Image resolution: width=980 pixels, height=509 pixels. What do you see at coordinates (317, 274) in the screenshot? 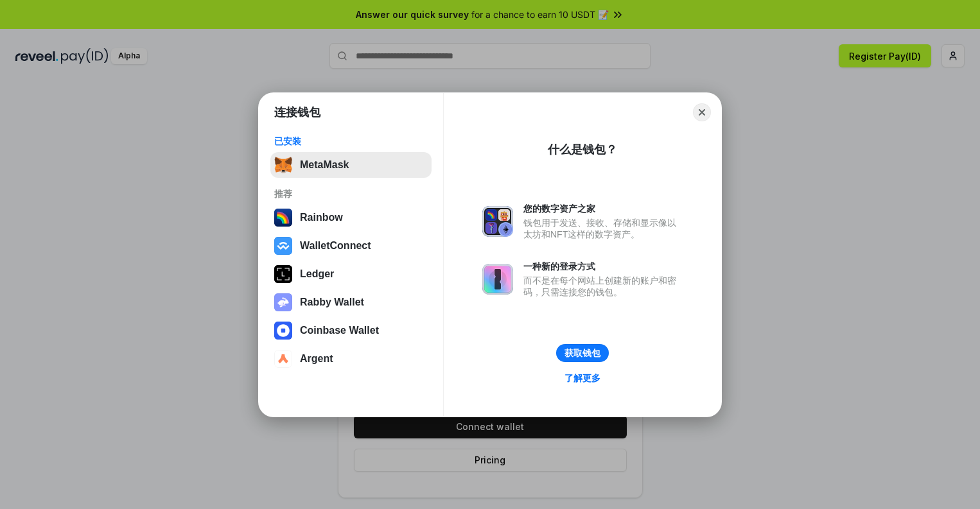
I see `div: Ledger` at bounding box center [317, 274].